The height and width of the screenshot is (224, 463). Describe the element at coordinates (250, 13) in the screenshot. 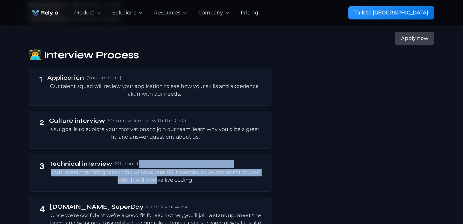

I see `a: Pricing` at that location.